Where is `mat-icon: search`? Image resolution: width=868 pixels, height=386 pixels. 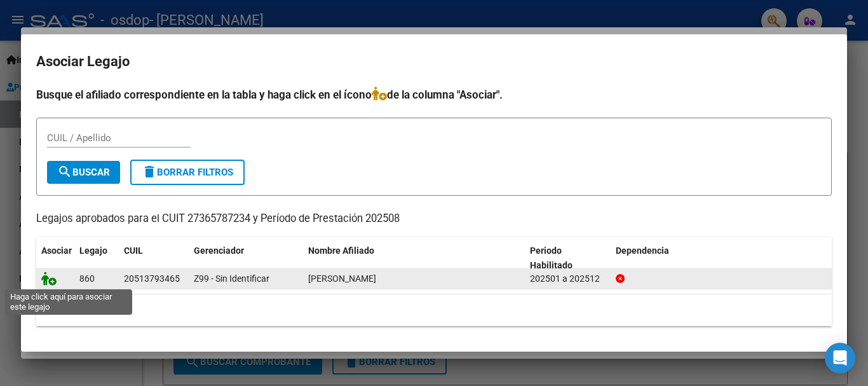 mat-icon: search is located at coordinates (65, 172).